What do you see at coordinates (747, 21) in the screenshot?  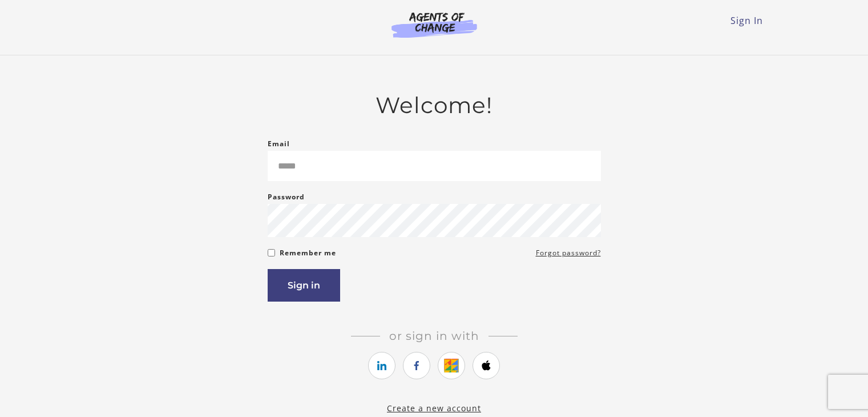 I see `a: Sign In` at bounding box center [747, 21].